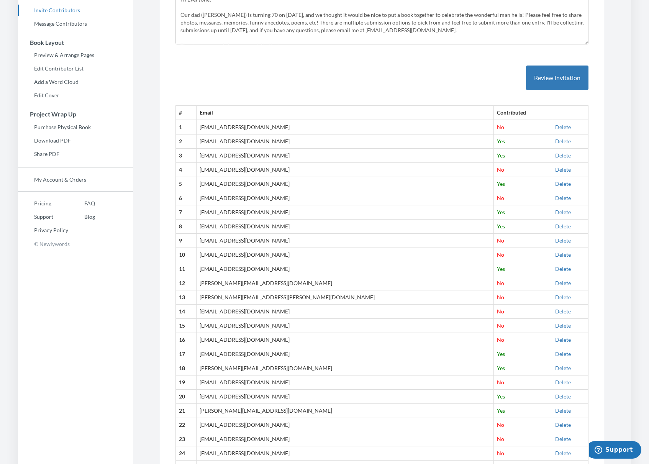 This screenshot has height=464, width=649. I want to click on th: 7, so click(186, 212).